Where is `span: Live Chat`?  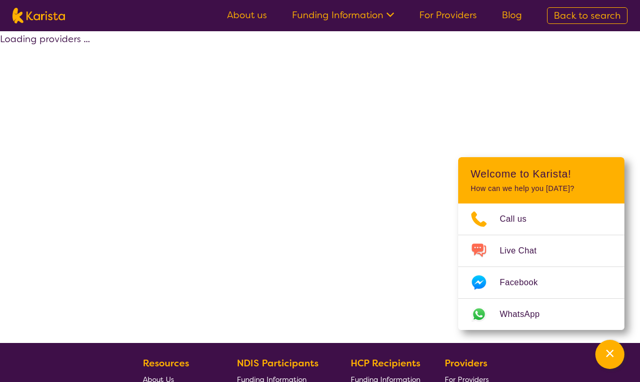
span: Live Chat is located at coordinates (525, 251).